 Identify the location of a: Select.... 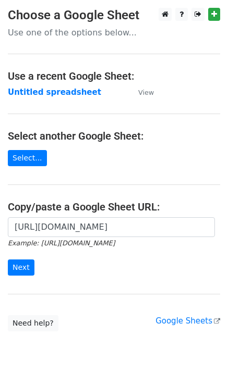
(27, 158).